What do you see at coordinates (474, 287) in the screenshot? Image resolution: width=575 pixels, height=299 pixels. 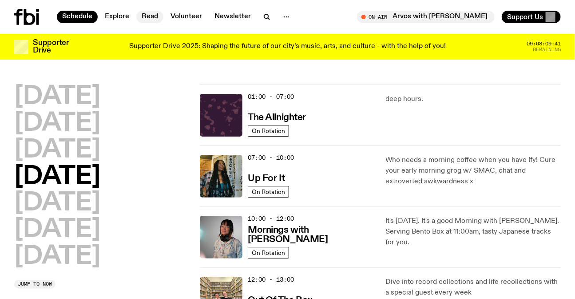 I see `p: Dive into record collections and life recollections with a special guest every week` at bounding box center [474, 287].